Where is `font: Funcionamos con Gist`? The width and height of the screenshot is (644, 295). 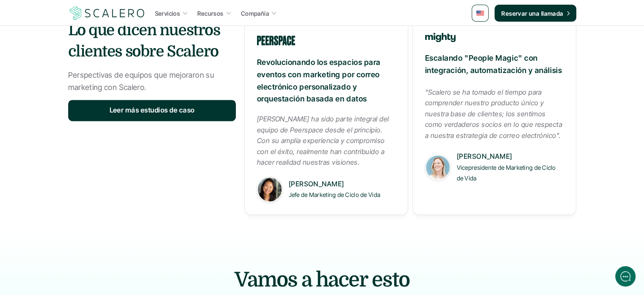 font: Funcionamos con Gist is located at coordinates (89, 243).